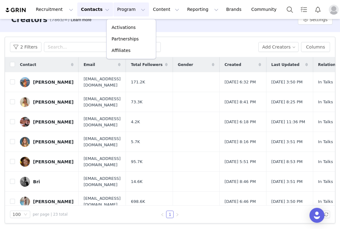 Image resolution: width=340 pixels, height=229 pixels. I want to click on span: 698.6K, so click(138, 202).